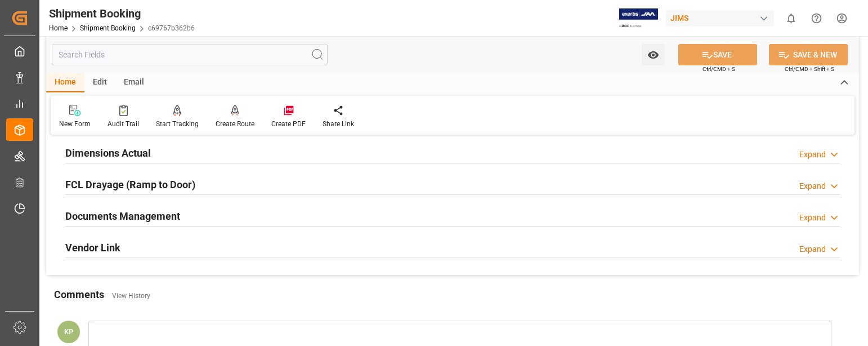 The image size is (868, 346). I want to click on h2: Comments, so click(79, 294).